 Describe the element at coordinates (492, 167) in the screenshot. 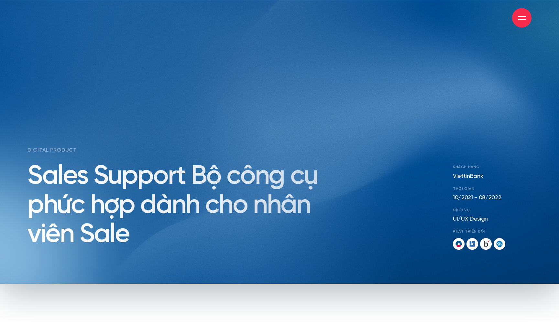

I see `span: Khách hàng` at that location.